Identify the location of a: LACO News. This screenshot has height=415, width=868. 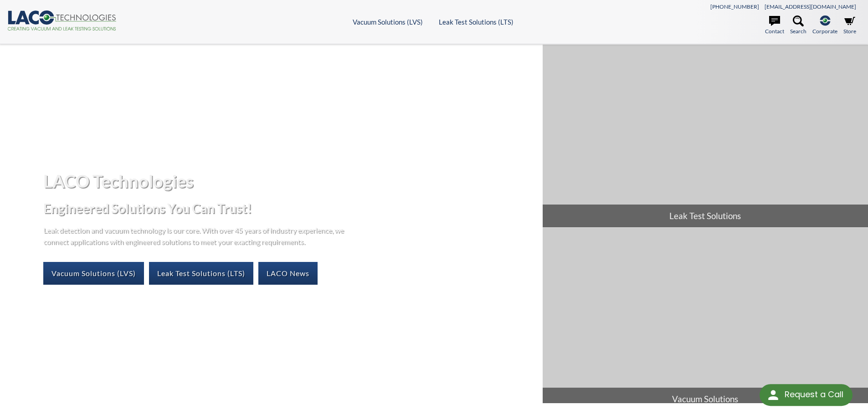
(288, 274).